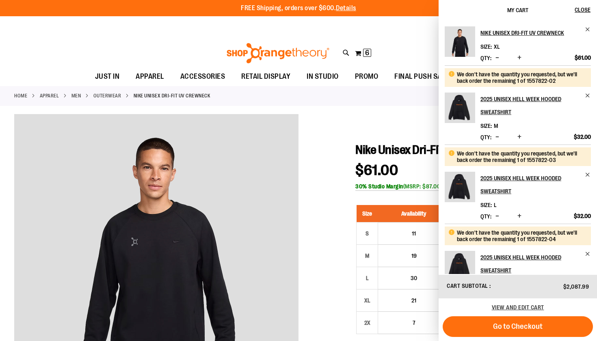  I want to click on span: Close, so click(582, 10).